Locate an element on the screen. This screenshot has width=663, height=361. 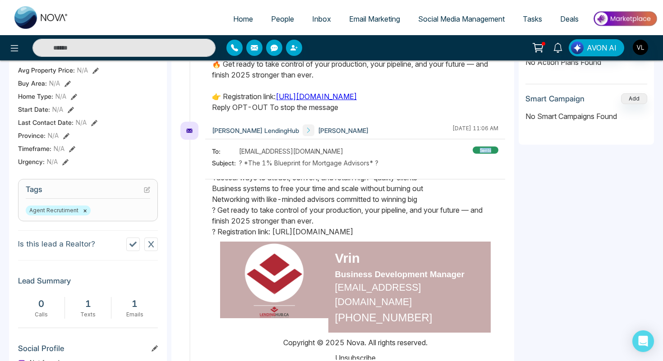
span: To: is located at coordinates (225, 151).